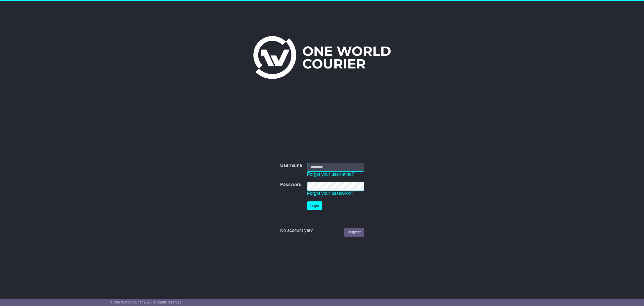  What do you see at coordinates (146, 302) in the screenshot?
I see `span: © One World Courier 2025. All rights reserved.` at bounding box center [146, 302].